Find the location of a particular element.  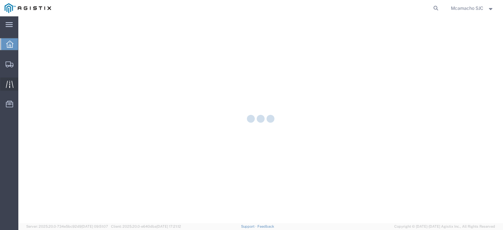

span: Mcamacho SJC is located at coordinates (467, 8).